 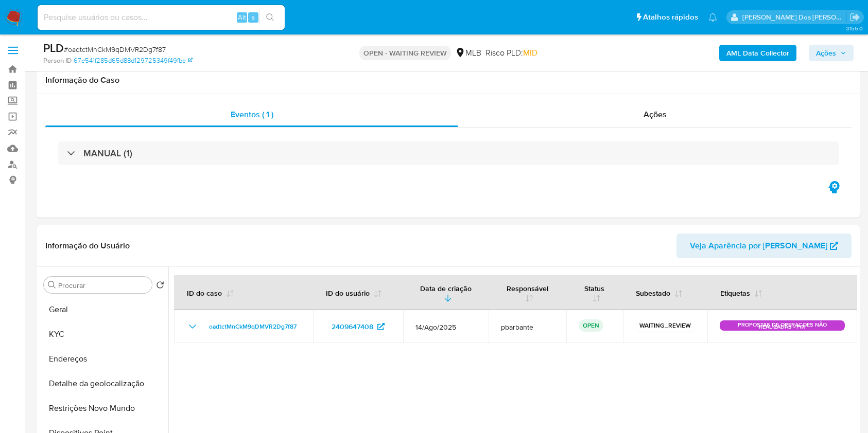 I want to click on button: search-icon, so click(x=270, y=17).